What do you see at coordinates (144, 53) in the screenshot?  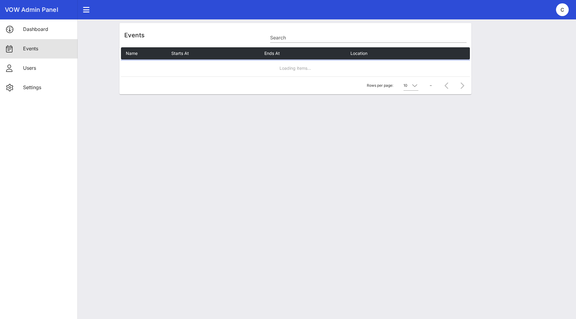 I see `th: Name` at bounding box center [144, 53].